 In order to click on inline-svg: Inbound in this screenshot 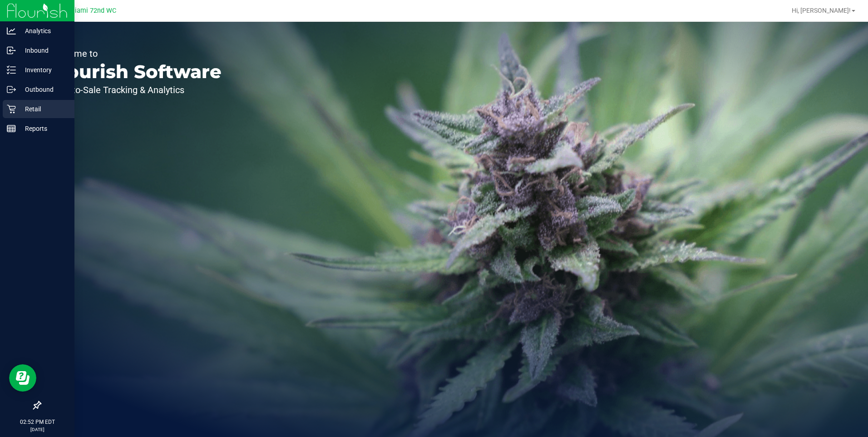, I will do `click(11, 50)`.